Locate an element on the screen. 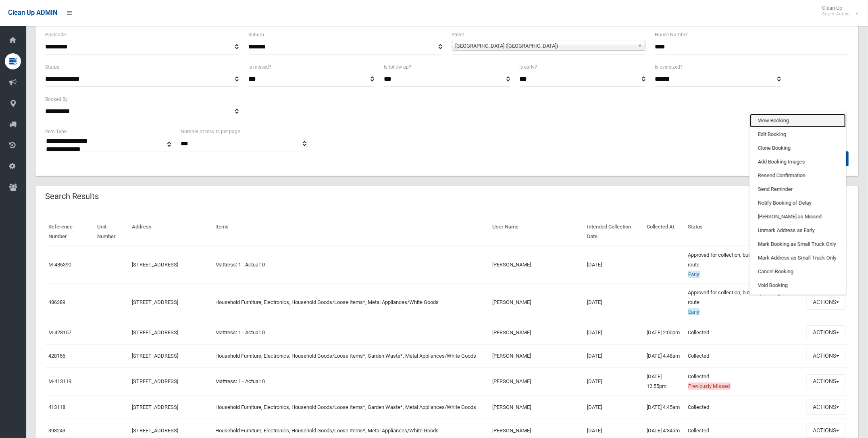 Image resolution: width=868 pixels, height=438 pixels. label: Is oversized? is located at coordinates (669, 67).